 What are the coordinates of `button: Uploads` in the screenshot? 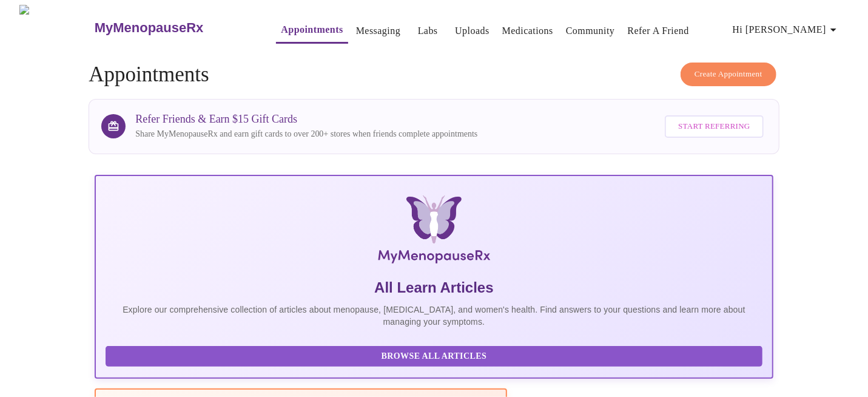 It's located at (472, 31).